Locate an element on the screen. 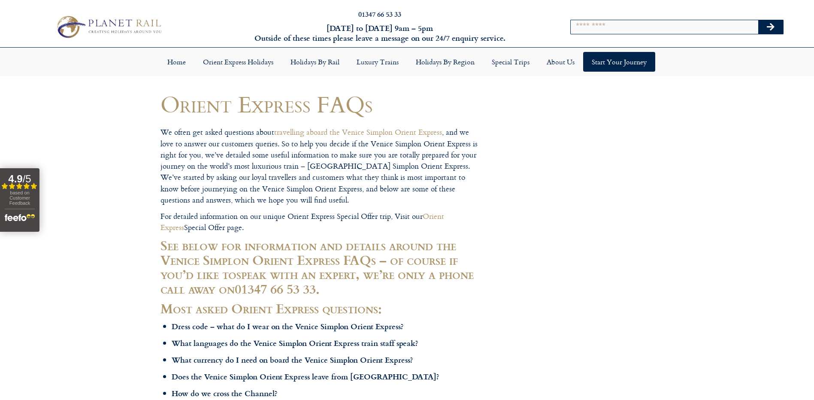 The height and width of the screenshot is (400, 814). a: travelling aboard the Venice Simplon Orient Express is located at coordinates (358, 132).